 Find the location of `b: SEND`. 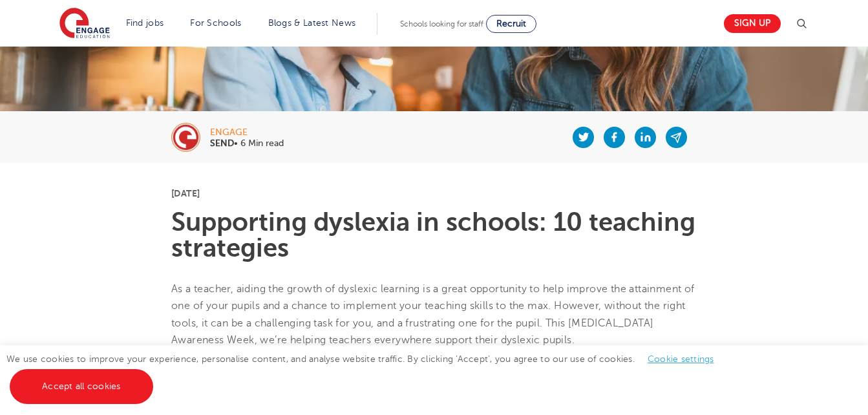

b: SEND is located at coordinates (221, 143).